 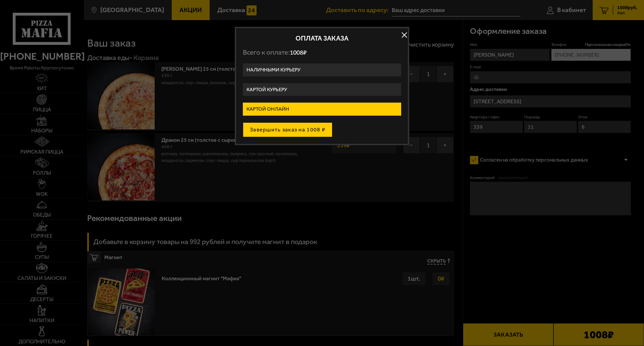 I want to click on label: Картой курьеру, so click(x=322, y=90).